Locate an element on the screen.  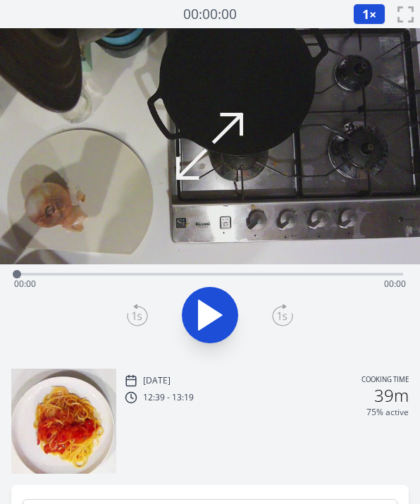
span: 00:00 is located at coordinates (394, 284).